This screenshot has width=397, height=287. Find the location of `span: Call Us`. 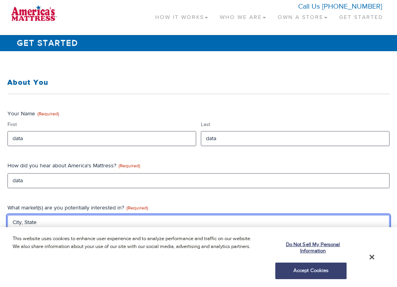

span: Call Us is located at coordinates (309, 6).